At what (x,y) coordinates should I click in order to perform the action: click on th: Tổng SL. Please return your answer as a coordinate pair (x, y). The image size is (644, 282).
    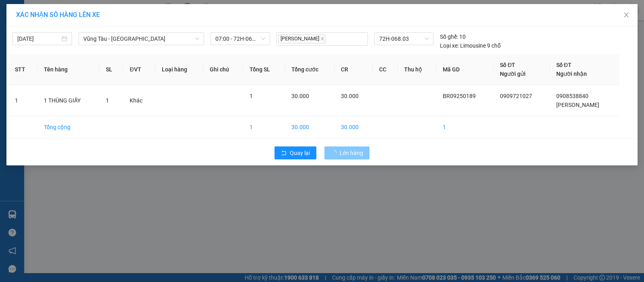
    Looking at the image, I should click on (263, 69).